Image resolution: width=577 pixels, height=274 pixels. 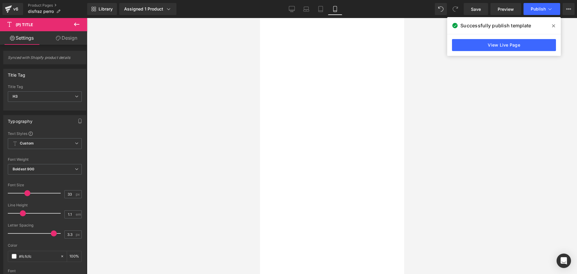 What do you see at coordinates (45, 226) in the screenshot?
I see `div: Letter Spacing` at bounding box center [45, 226].